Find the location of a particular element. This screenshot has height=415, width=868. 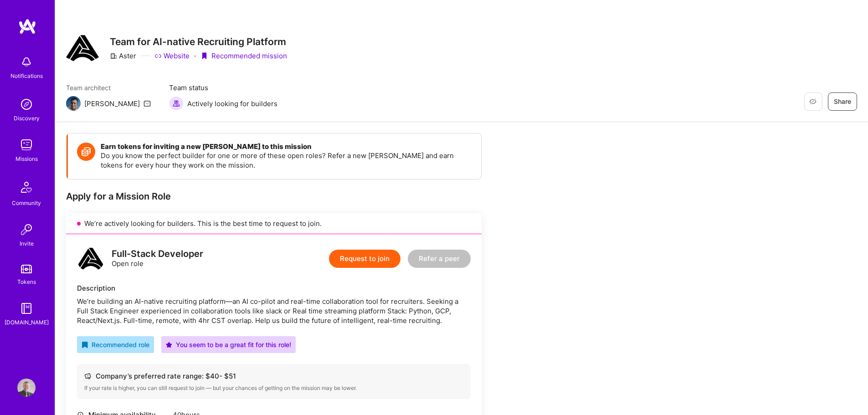

div: Discovery is located at coordinates (26, 118).